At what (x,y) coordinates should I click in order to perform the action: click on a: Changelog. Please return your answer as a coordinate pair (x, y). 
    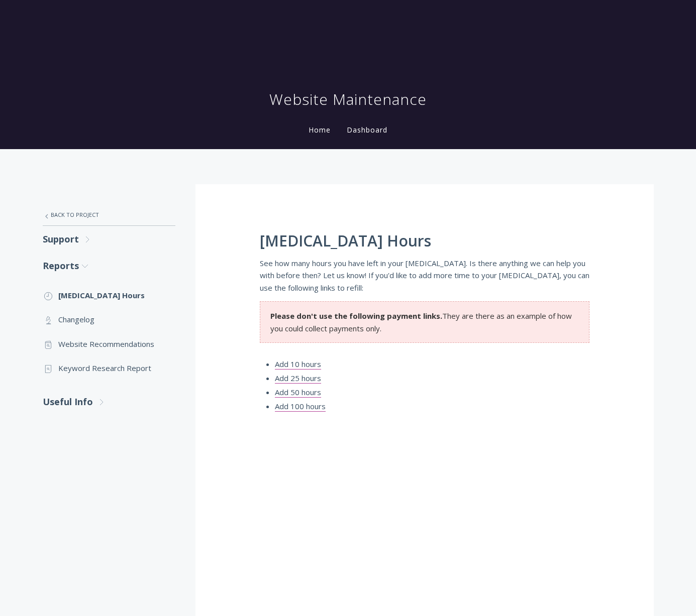
    Looking at the image, I should click on (109, 320).